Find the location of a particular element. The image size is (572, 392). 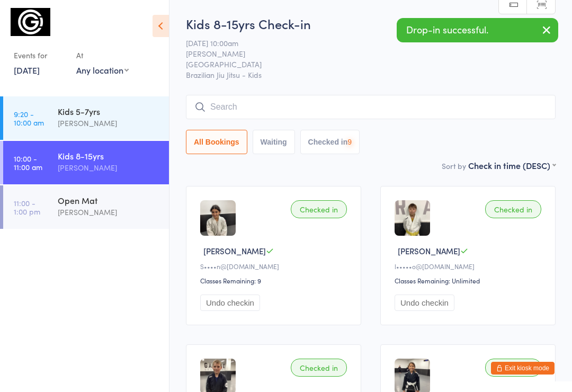

div: Events for is located at coordinates (39, 55).